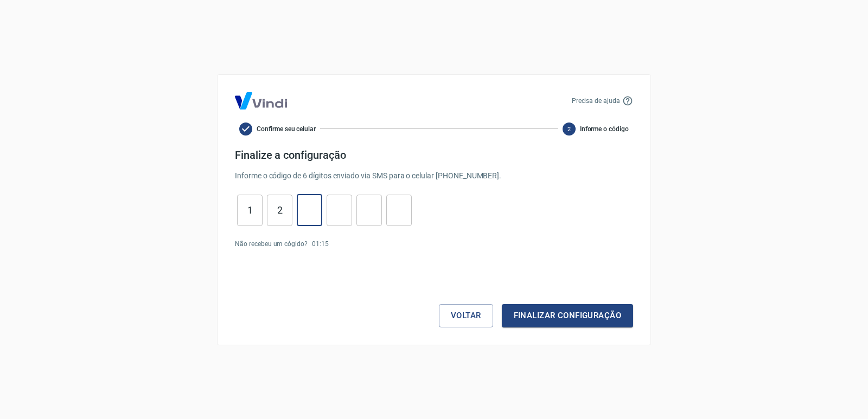 The width and height of the screenshot is (868, 419). What do you see at coordinates (434, 155) in the screenshot?
I see `h4: Finalize a configuração` at bounding box center [434, 155].